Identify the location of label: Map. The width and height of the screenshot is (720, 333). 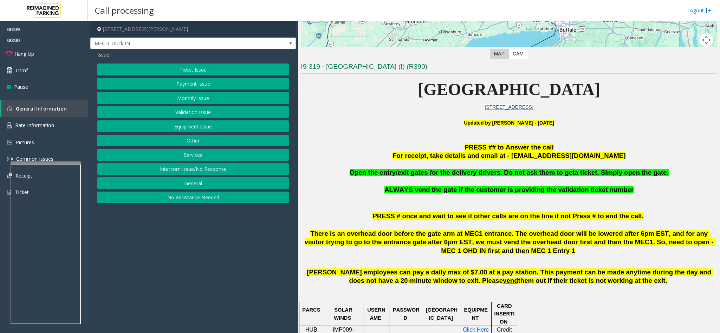
(499, 54).